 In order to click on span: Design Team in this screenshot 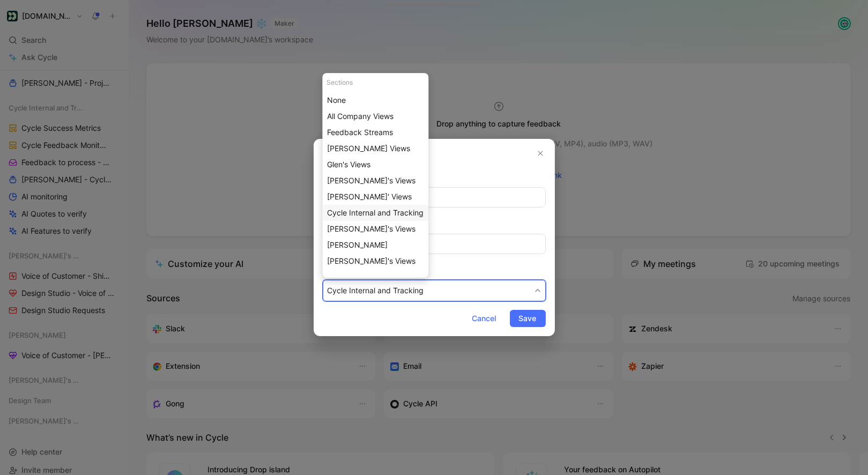, I will do `click(350, 276)`.